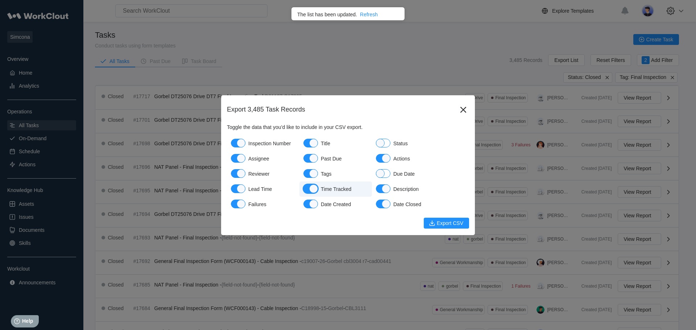 The width and height of the screenshot is (696, 330). What do you see at coordinates (263, 204) in the screenshot?
I see `label: Failures` at bounding box center [263, 204].